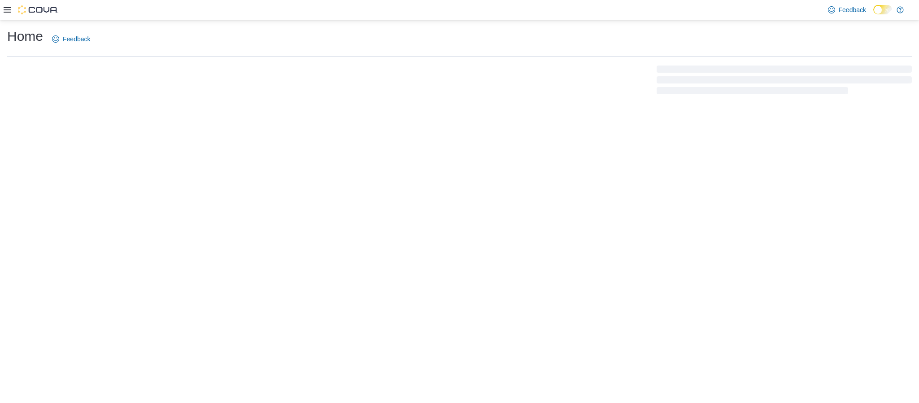  I want to click on span: Loading, so click(784, 82).